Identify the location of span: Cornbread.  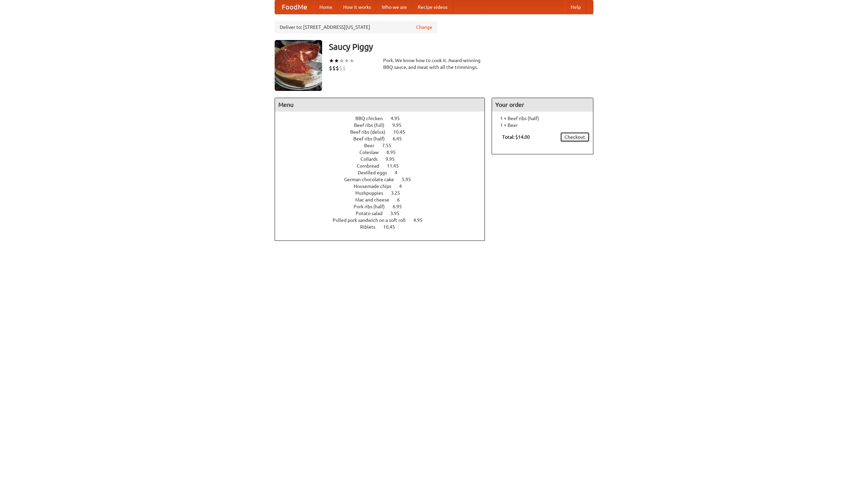
(371, 166).